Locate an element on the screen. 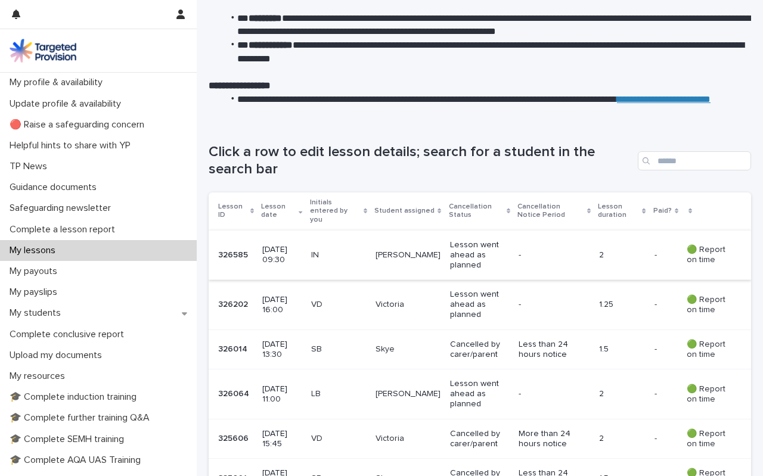 The image size is (763, 476). p: My profile & availability is located at coordinates (58, 82).